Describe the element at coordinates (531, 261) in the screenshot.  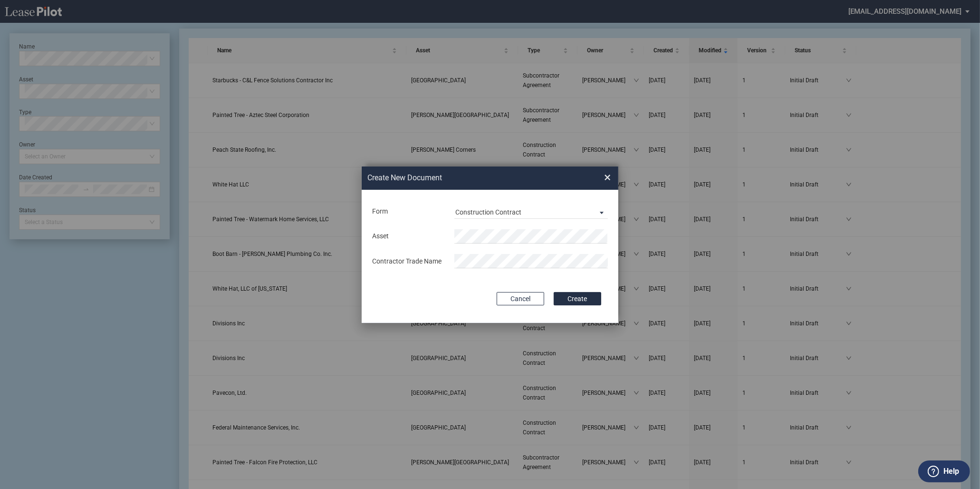
I see `input: Contractor Trade Name` at that location.